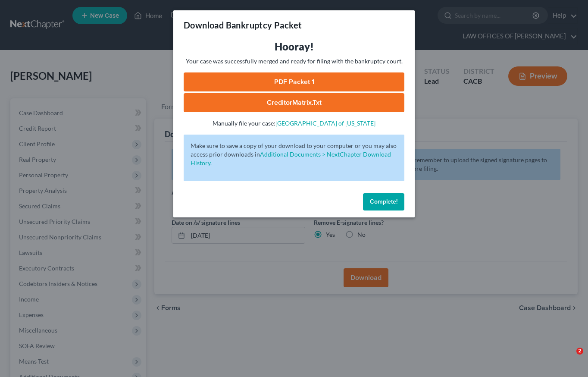  Describe the element at coordinates (291, 158) in the screenshot. I see `a: Additional Documents > NextChapter Download History.` at that location.